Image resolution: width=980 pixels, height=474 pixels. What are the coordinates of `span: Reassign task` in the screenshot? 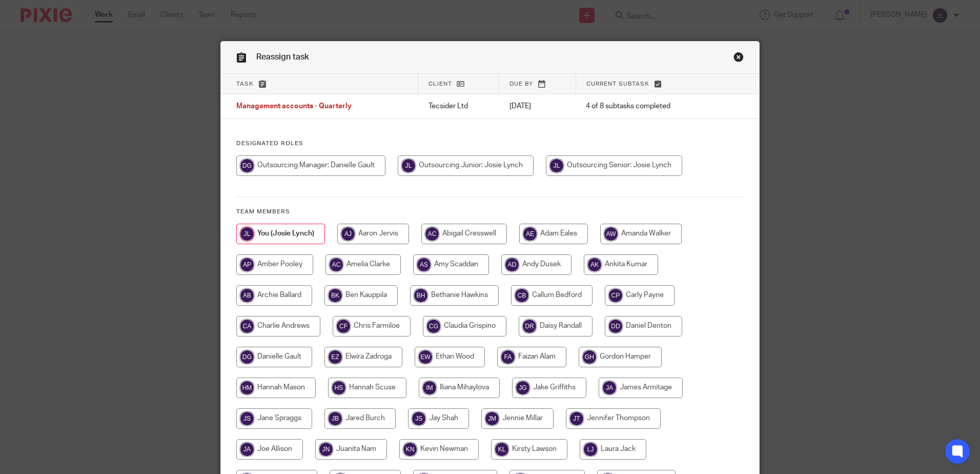 It's located at (282, 57).